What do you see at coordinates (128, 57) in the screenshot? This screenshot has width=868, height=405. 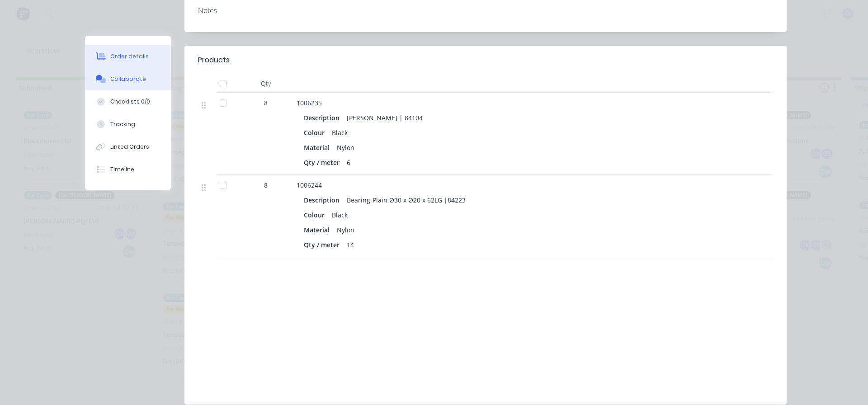 I see `button: Order details` at bounding box center [128, 57].